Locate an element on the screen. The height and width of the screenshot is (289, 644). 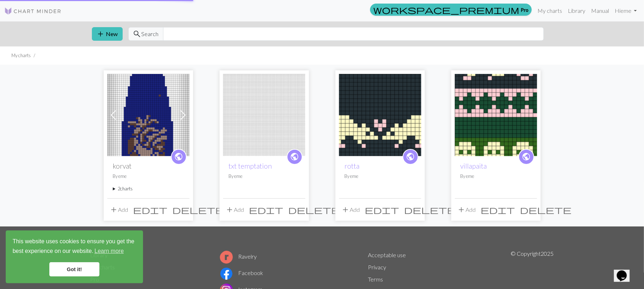
img: rotta is located at coordinates (380, 115).